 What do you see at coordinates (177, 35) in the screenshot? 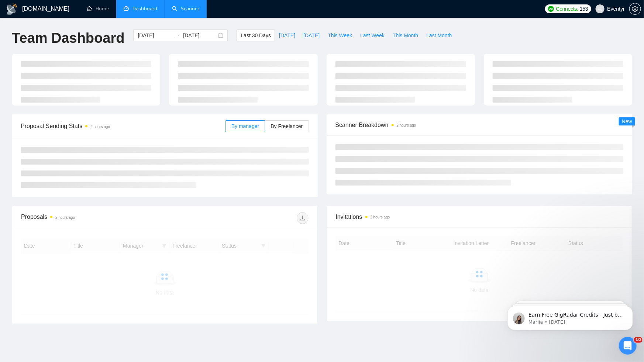
I see `span: swap-right` at bounding box center [177, 35].